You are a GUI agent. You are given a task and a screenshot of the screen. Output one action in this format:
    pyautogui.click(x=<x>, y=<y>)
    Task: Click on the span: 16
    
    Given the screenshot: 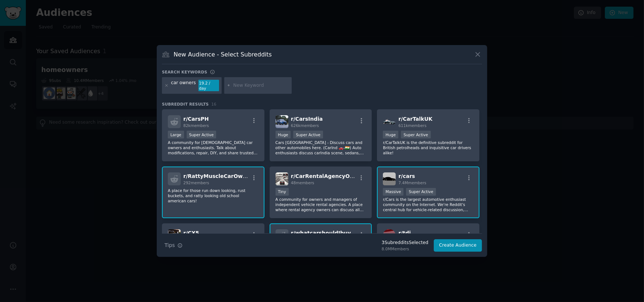 What is the action you would take?
    pyautogui.click(x=214, y=104)
    